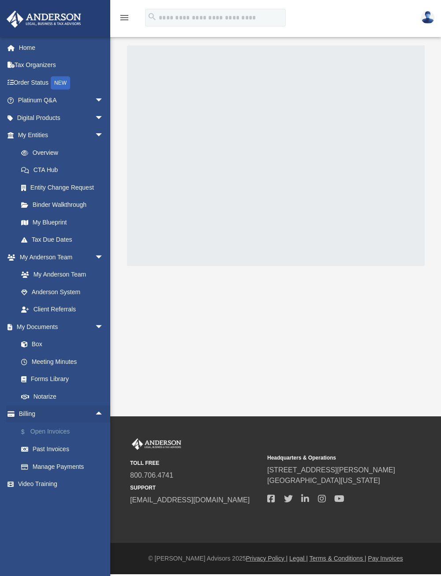  Describe the element at coordinates (64, 187) in the screenshot. I see `a: Entity Change Request` at that location.